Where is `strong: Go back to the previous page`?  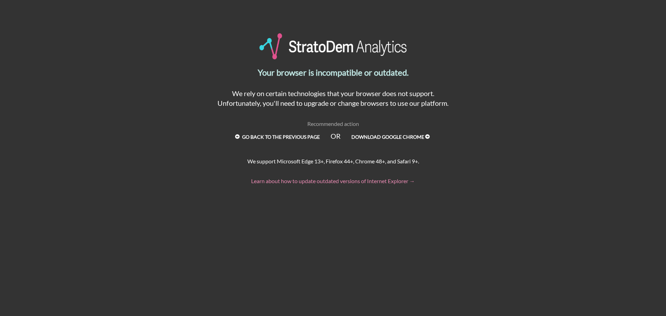
strong: Go back to the previous page is located at coordinates (281, 137).